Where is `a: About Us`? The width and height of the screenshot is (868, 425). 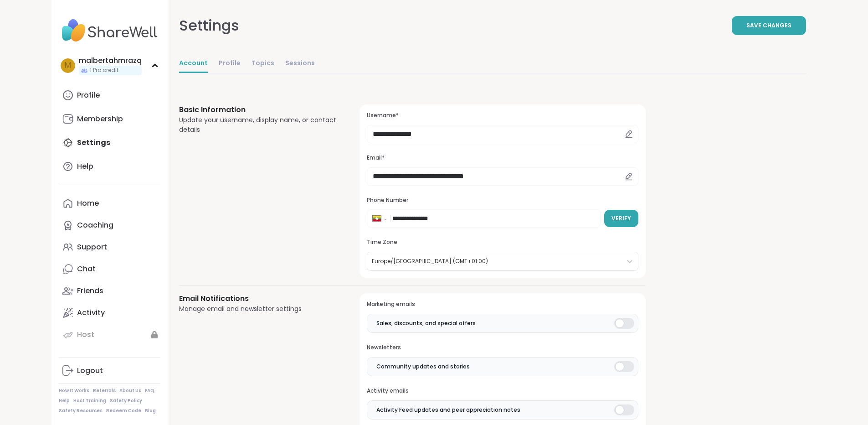 a: About Us is located at coordinates (130, 391).